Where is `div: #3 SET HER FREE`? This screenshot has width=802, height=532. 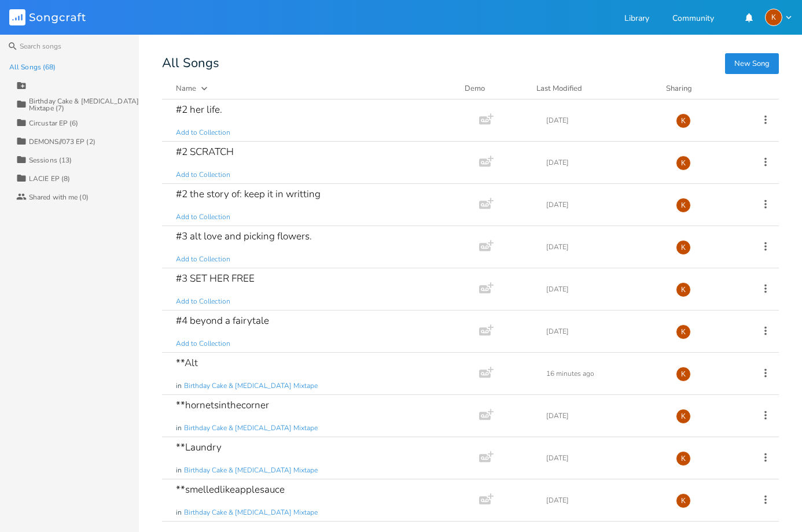 div: #3 SET HER FREE is located at coordinates (215, 278).